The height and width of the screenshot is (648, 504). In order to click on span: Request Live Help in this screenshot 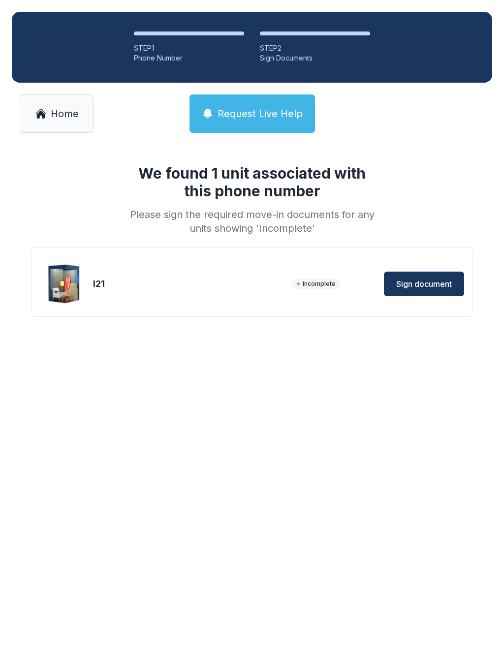, I will do `click(260, 114)`.